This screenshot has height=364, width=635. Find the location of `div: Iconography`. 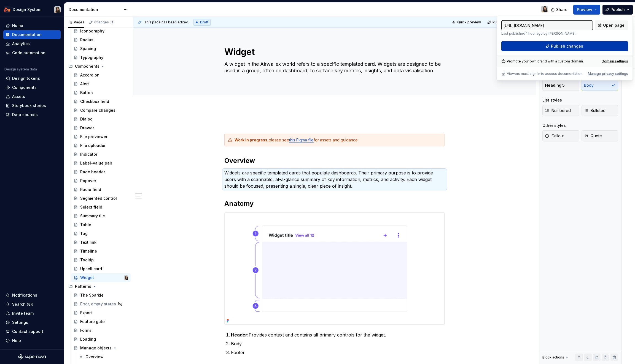

div: Iconography is located at coordinates (92, 31).